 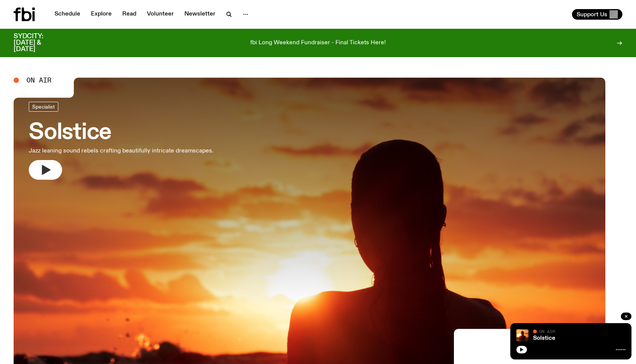 I want to click on a: Specialist, so click(x=43, y=107).